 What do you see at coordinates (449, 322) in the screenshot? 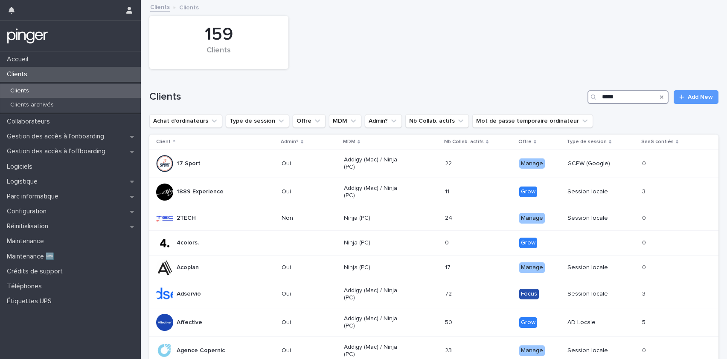
I see `p: 50` at bounding box center [449, 322].